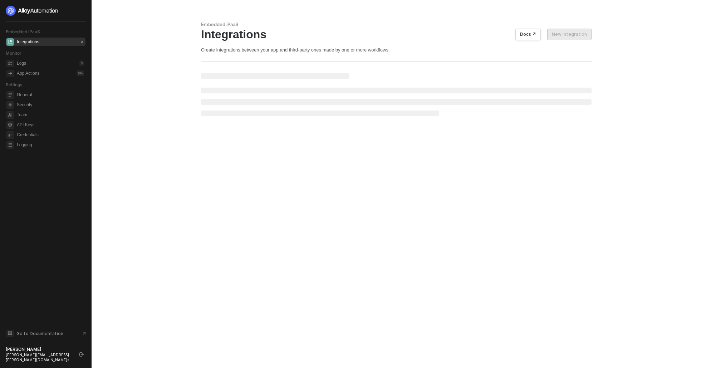 The width and height of the screenshot is (701, 368). I want to click on span: icon-app-actions, so click(10, 73).